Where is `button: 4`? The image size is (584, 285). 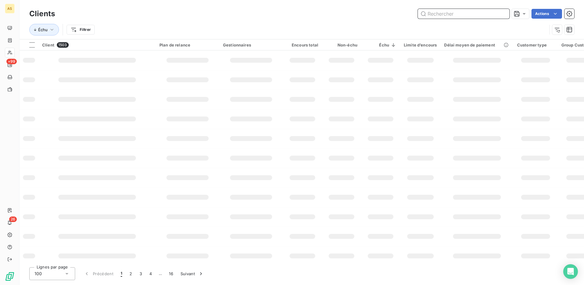 button: 4 is located at coordinates (151, 273).